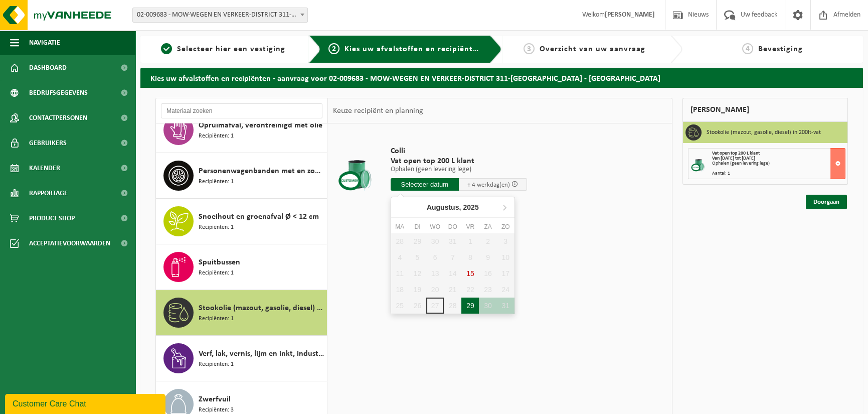 This screenshot has height=414, width=868. Describe the element at coordinates (502, 78) in the screenshot. I see `h2: Kies uw afvalstoffen en recipiënten - aanvraag voor 02-009683 - MOW-WEGEN EN VERKEER-DISTRICT 311...` at that location.